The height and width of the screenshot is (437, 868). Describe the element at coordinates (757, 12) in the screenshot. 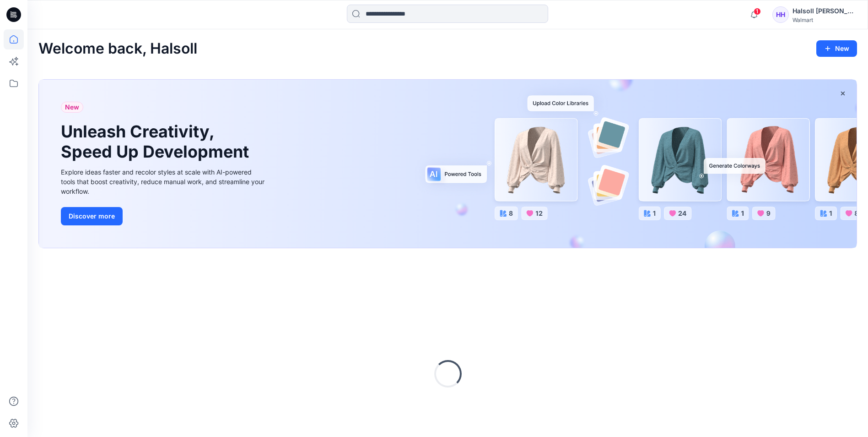

I see `span: 1` at that location.